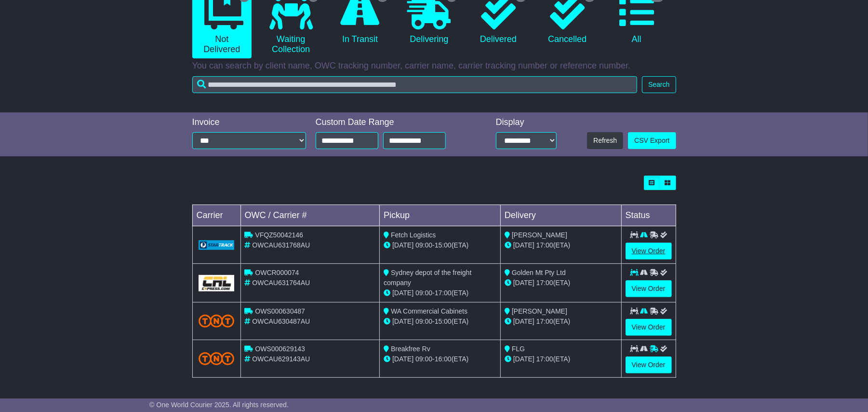 This screenshot has width=868, height=412. I want to click on td: Status, so click(648, 216).